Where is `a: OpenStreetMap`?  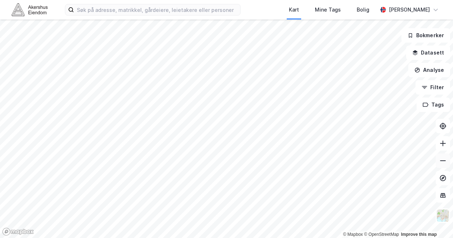 a: OpenStreetMap is located at coordinates (381, 234).